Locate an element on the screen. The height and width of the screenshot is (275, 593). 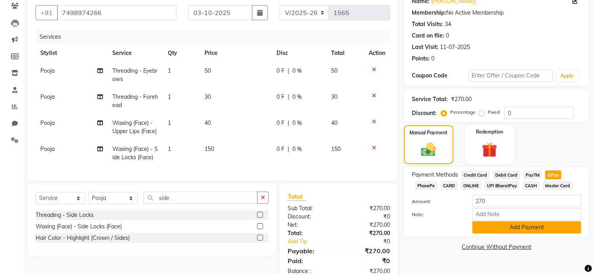
div: Net: is located at coordinates (310, 225).